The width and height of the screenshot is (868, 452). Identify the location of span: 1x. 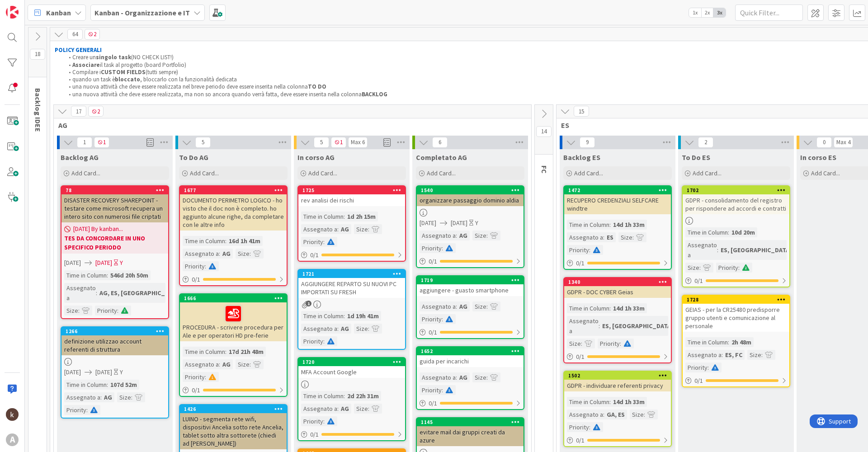
(695, 13).